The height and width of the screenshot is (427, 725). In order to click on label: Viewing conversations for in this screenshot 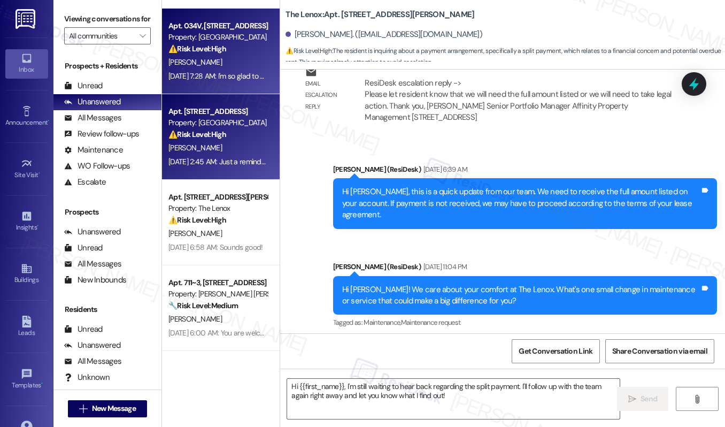, I will do `click(107, 19)`.